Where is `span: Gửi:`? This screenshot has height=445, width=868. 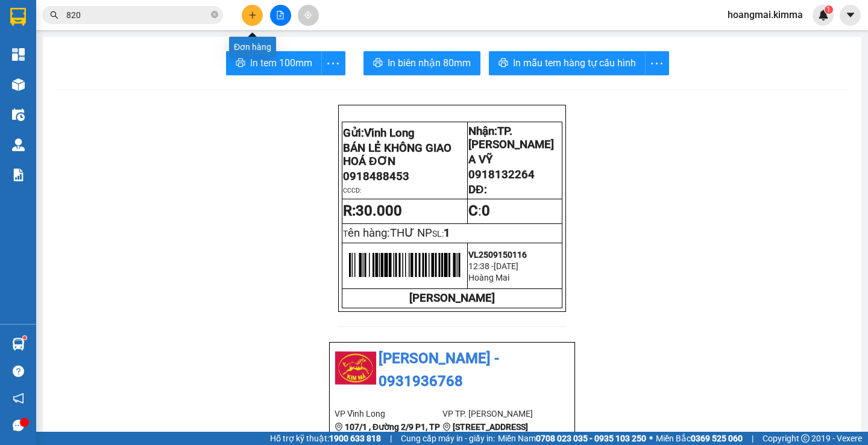
span: Gửi: is located at coordinates (379, 133).